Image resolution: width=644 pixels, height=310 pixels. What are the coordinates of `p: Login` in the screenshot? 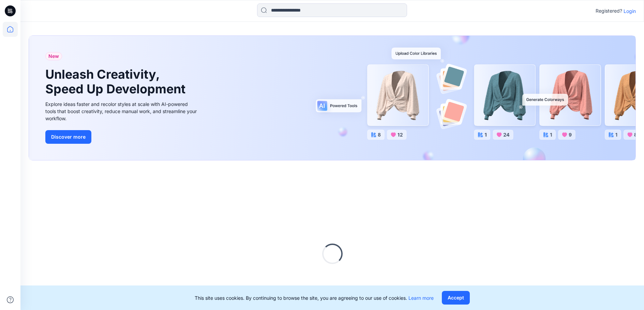 It's located at (630, 11).